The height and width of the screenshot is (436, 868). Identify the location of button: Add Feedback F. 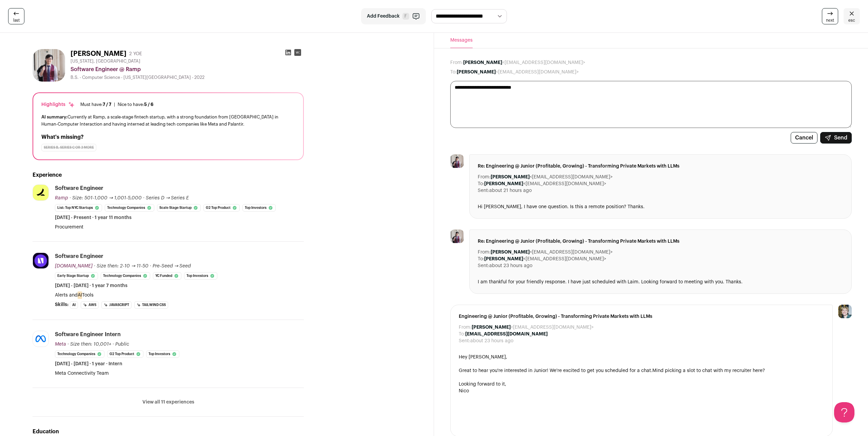
(393, 16).